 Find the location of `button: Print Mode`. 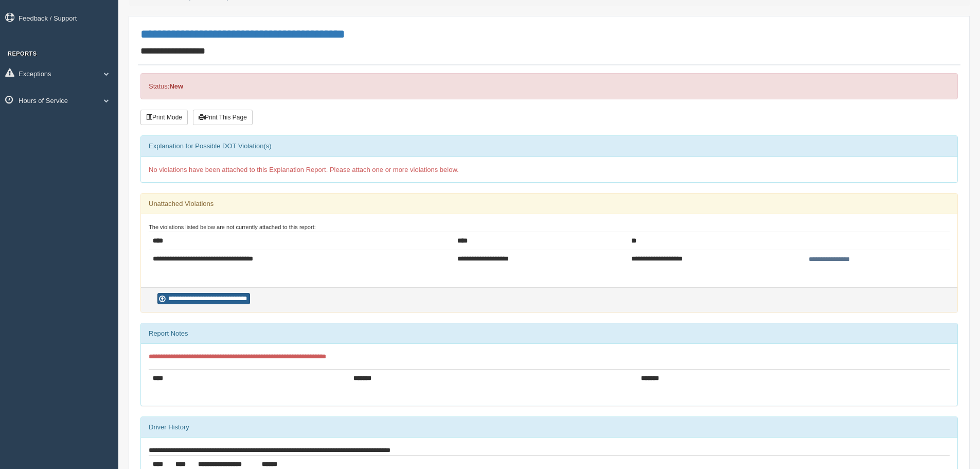

button: Print Mode is located at coordinates (164, 117).